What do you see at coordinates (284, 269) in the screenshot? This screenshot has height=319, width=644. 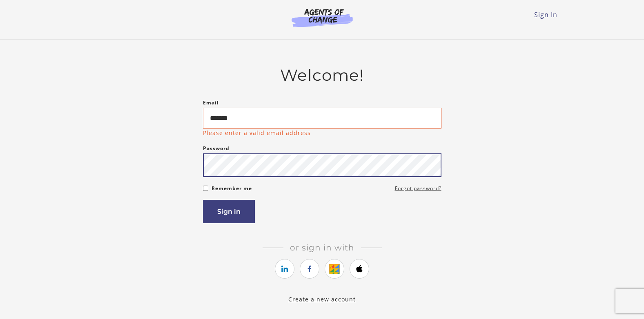 I see `a: https://courses.thinkific.com/users/auth/linkedin?ss%5Breferral%5D=&ss%5Buser_return_to%5D=&ss%5B...` at bounding box center [284, 269].